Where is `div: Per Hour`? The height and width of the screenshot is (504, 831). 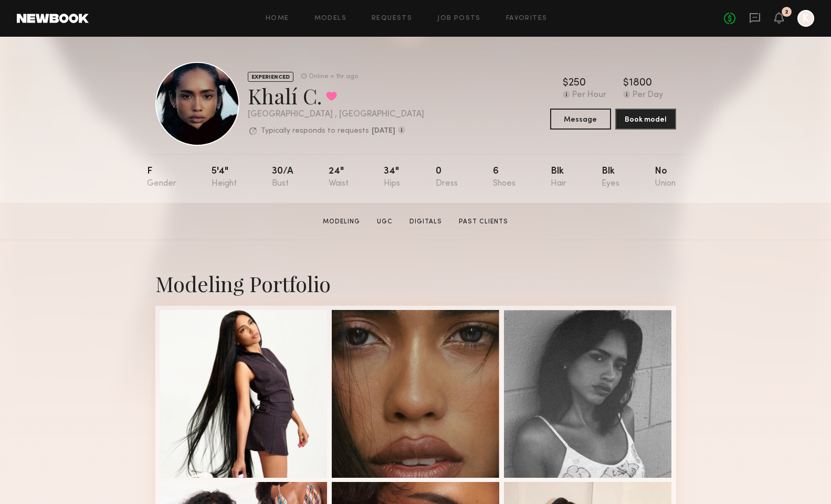 div: Per Hour is located at coordinates (589, 96).